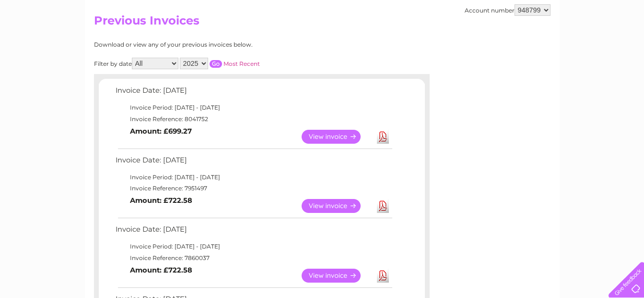  Describe the element at coordinates (624, 44) in the screenshot. I see `a: Log out` at that location.